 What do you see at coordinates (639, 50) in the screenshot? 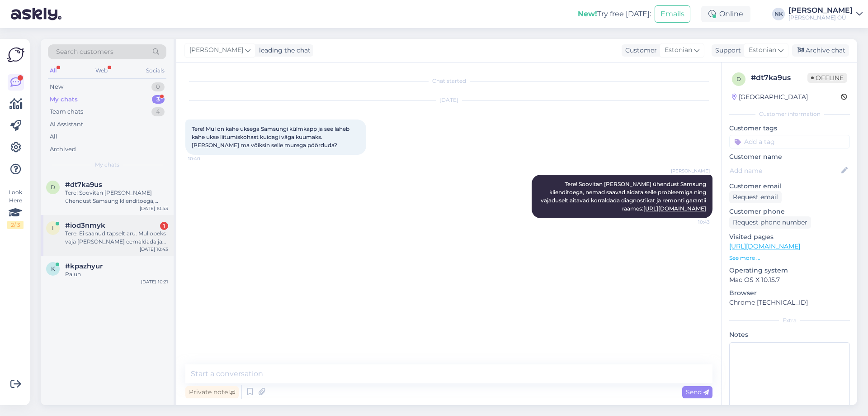
I see `div: Customer` at bounding box center [639, 50].